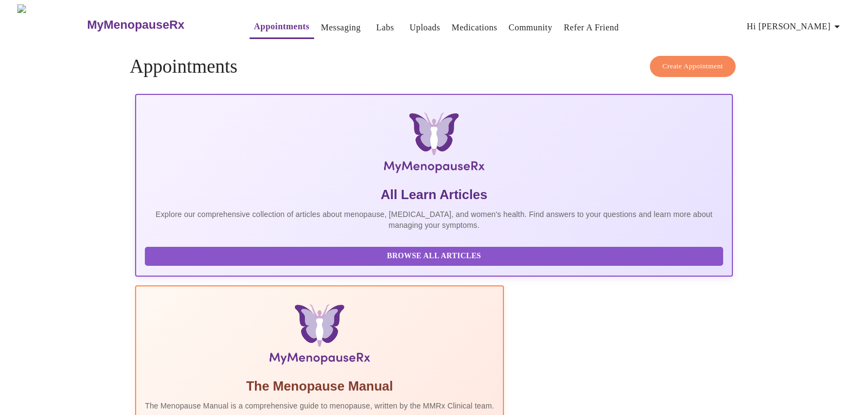 This screenshot has height=415, width=868. What do you see at coordinates (320, 406) in the screenshot?
I see `p: The Menopause Manual is a comprehensive guide to menopause, written by the MMRx Clinical team.` at bounding box center [320, 406].